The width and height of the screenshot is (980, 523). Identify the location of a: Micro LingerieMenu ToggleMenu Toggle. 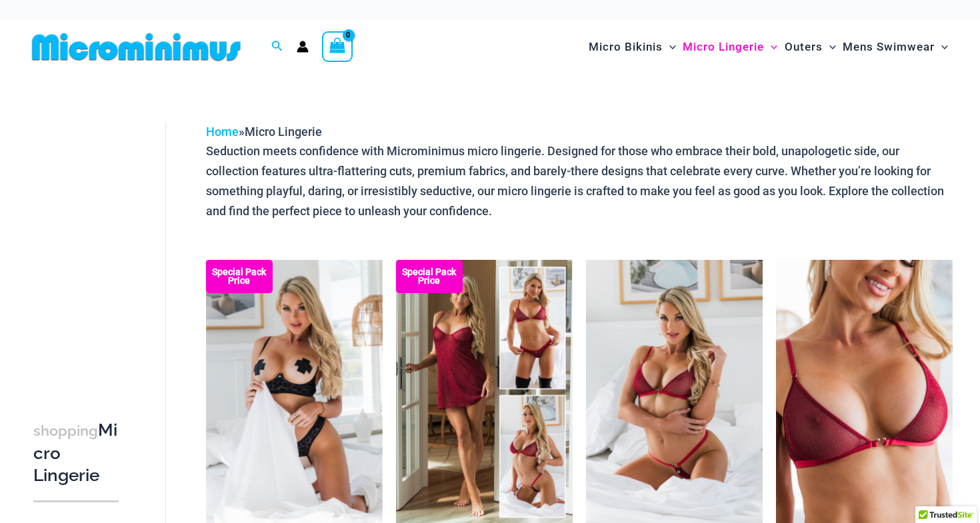
(730, 47).